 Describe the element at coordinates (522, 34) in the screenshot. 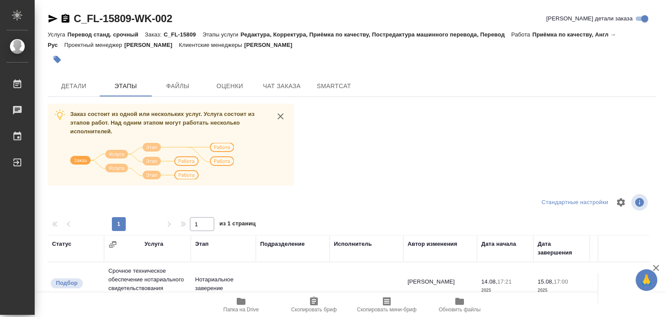

I see `p: Работа` at that location.